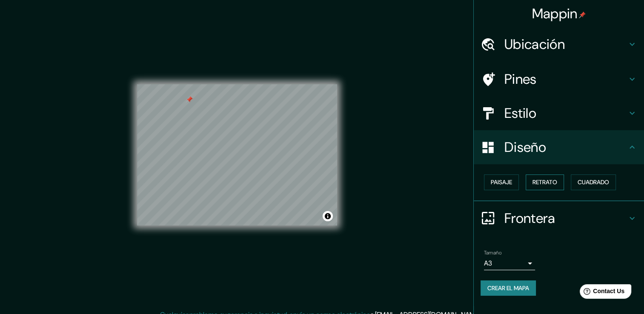 The height and width of the screenshot is (314, 644). Describe the element at coordinates (559, 147) in the screenshot. I see `div: Diseño` at that location.